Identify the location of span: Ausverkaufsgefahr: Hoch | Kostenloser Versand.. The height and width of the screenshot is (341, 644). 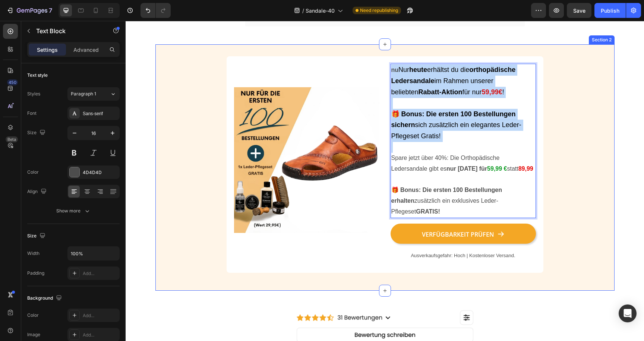
(338, 234).